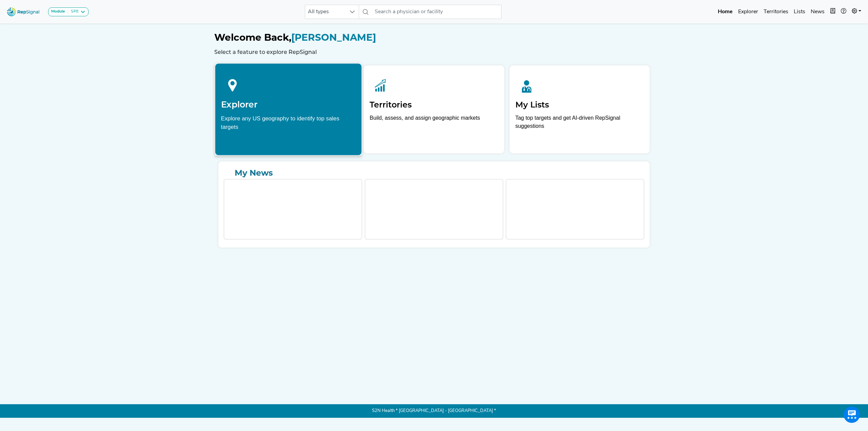  I want to click on span: All types, so click(326, 12).